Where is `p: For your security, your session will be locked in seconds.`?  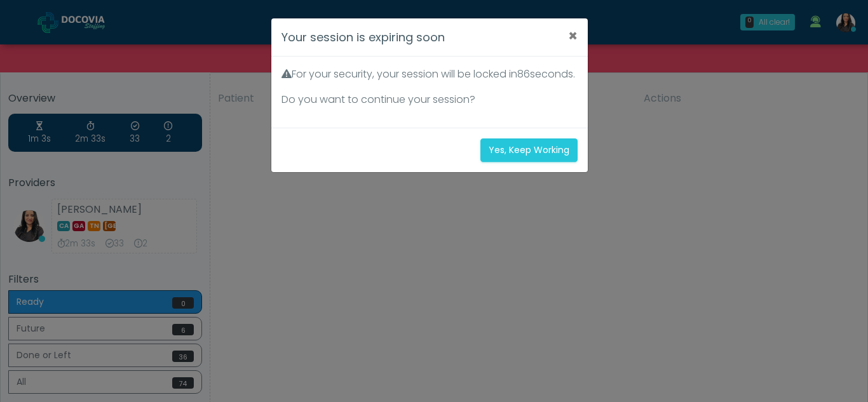
p: For your security, your session will be locked in seconds. is located at coordinates (430, 74).